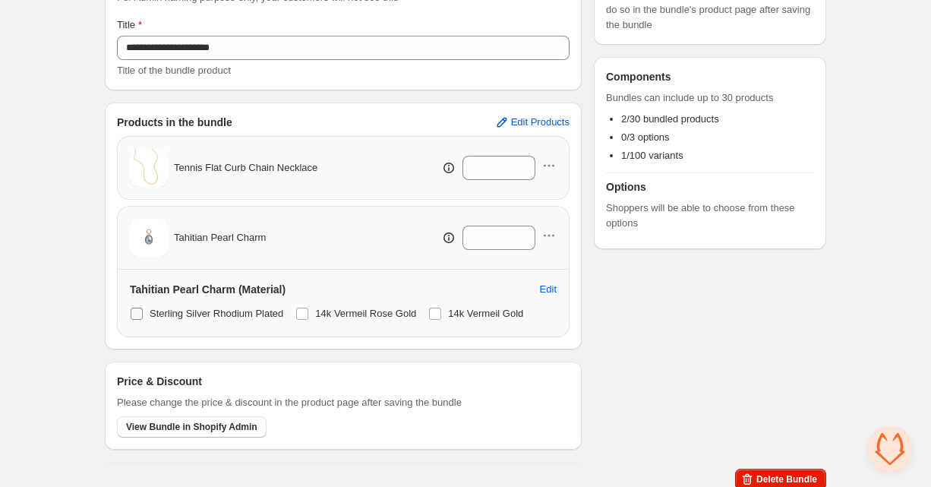 Image resolution: width=931 pixels, height=487 pixels. What do you see at coordinates (540, 122) in the screenshot?
I see `span: Edit Products` at bounding box center [540, 122].